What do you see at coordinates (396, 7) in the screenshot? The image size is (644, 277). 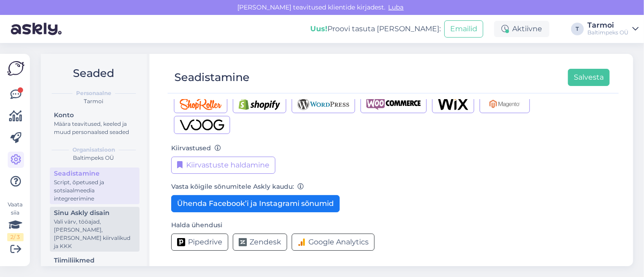 I see `span: Luba` at bounding box center [396, 7].